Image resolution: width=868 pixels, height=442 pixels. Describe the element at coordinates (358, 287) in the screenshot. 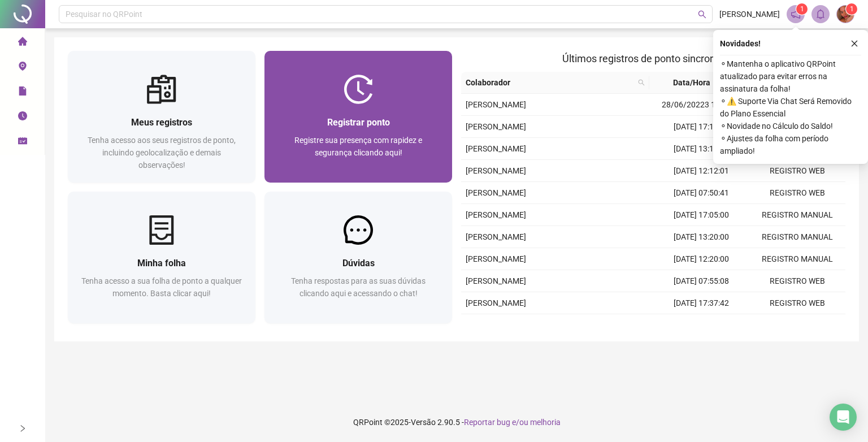

I see `span: Tenha respostas para as suas dúvidas clicando aqui e acessando o chat!` at that location.